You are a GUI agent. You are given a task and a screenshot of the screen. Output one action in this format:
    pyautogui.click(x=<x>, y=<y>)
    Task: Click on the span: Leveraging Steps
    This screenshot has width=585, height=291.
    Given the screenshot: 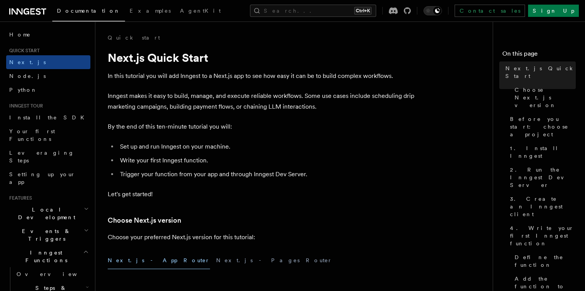 What is the action you would take?
    pyautogui.click(x=42, y=157)
    